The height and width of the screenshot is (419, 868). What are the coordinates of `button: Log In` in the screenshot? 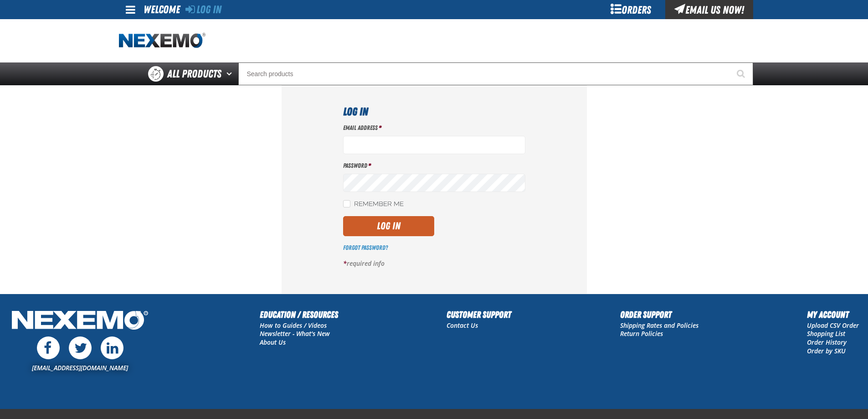 It's located at (389, 226).